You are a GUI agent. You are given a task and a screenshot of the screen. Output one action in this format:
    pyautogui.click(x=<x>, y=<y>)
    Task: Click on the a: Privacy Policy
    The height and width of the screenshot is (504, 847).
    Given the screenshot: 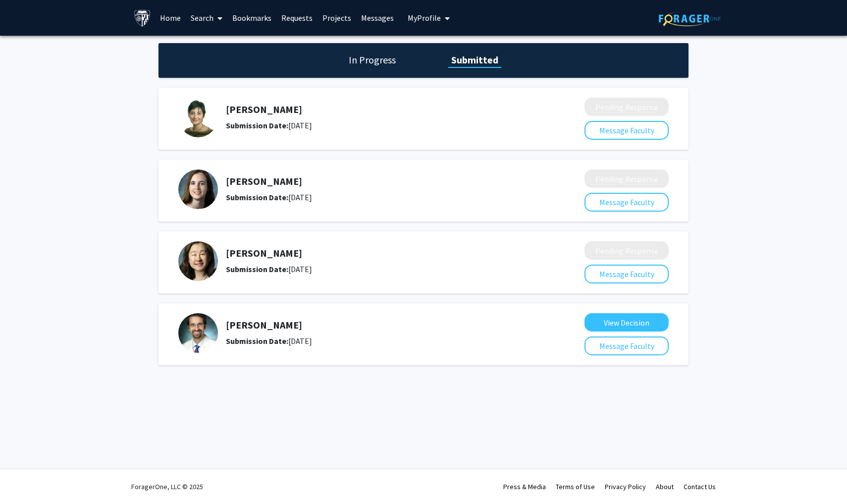 What is the action you would take?
    pyautogui.click(x=626, y=486)
    